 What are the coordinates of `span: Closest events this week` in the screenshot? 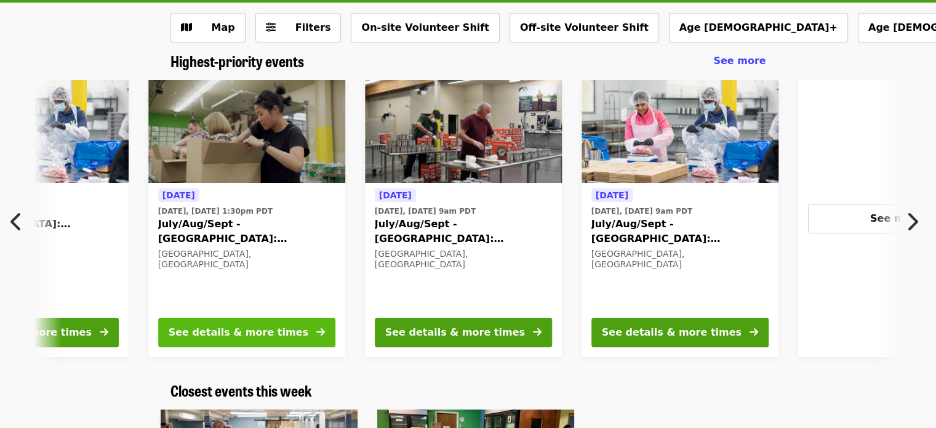 It's located at (241, 390).